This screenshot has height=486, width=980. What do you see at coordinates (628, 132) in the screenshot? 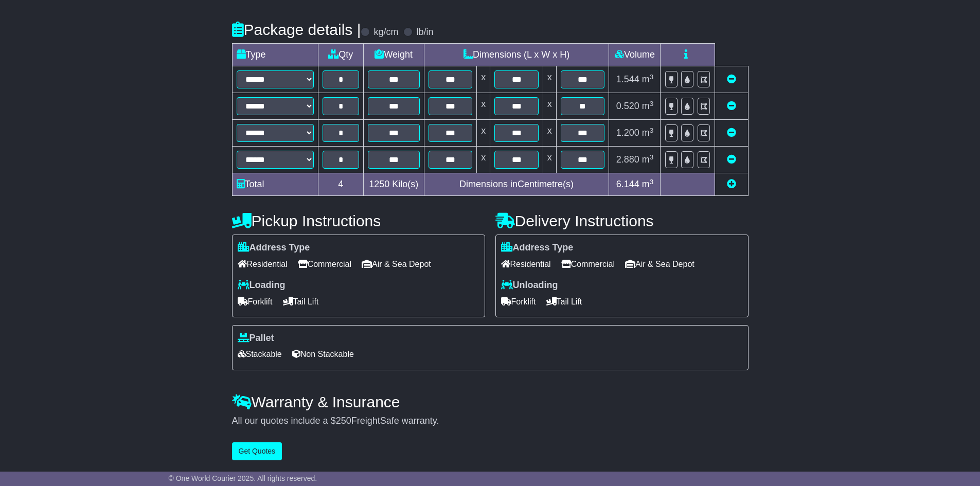
I see `span: 1.200` at bounding box center [628, 132].